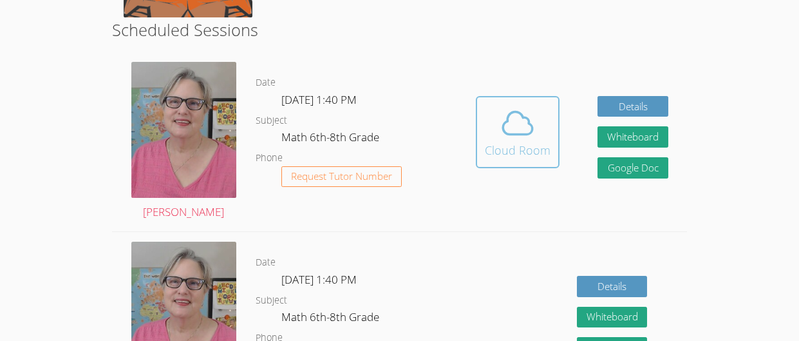  Describe the element at coordinates (341, 176) in the screenshot. I see `button: Request Tutor Number` at that location.